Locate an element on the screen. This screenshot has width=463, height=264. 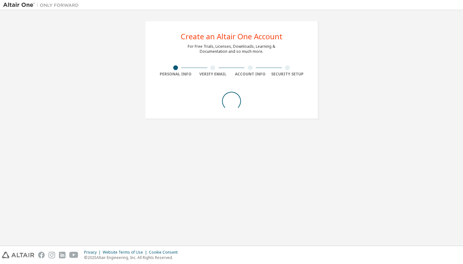
div: Create an Altair One Account is located at coordinates (231, 37).